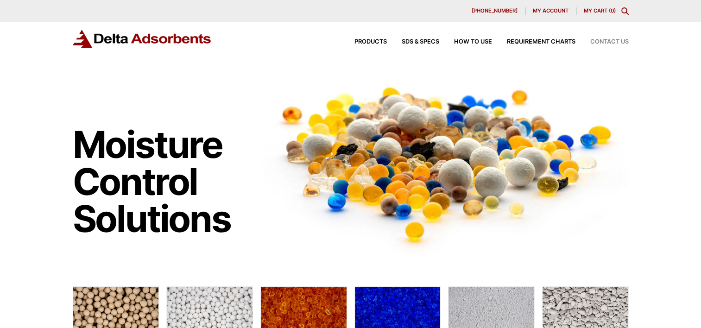 This screenshot has height=328, width=701. I want to click on span: 0, so click(612, 11).